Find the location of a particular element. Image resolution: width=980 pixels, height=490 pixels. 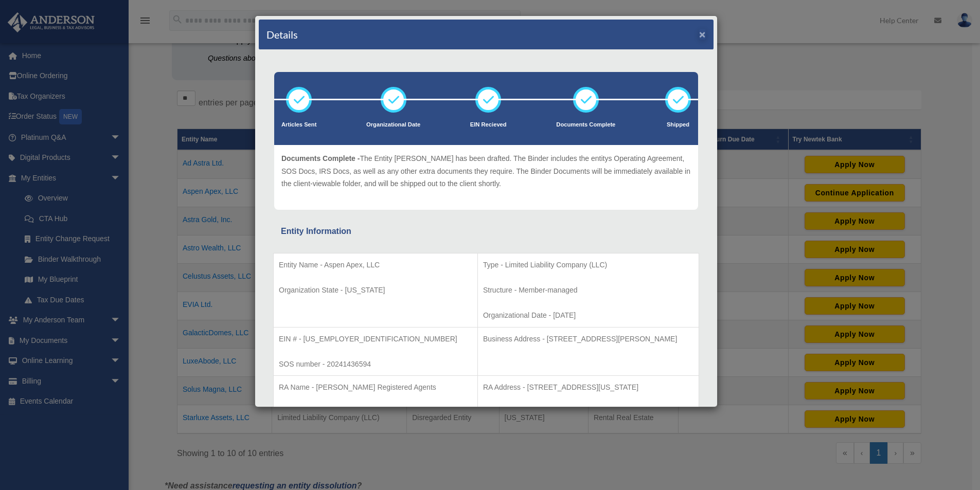

p: Nominee Info - false is located at coordinates (588, 412).